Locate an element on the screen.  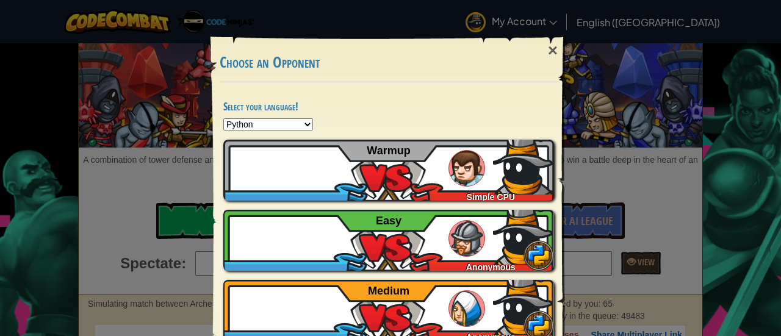
img: humans_ladder_medium.png is located at coordinates (467, 309).